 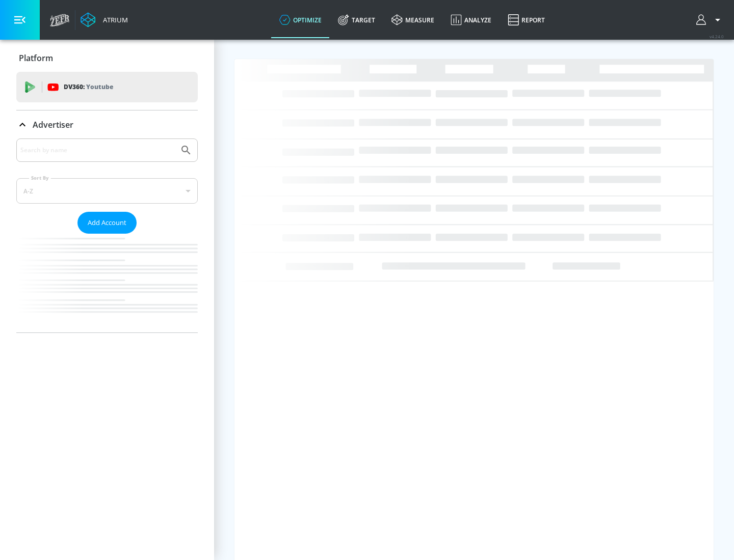 I want to click on input: Search by name, so click(x=98, y=150).